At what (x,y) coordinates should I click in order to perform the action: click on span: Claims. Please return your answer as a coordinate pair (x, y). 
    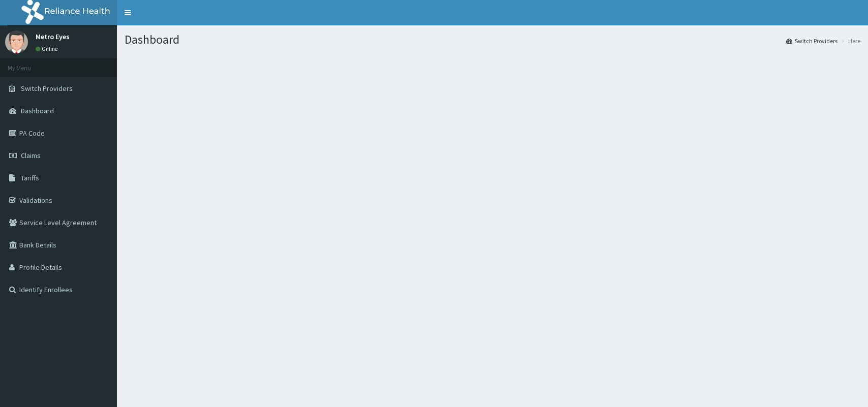
    Looking at the image, I should click on (30, 155).